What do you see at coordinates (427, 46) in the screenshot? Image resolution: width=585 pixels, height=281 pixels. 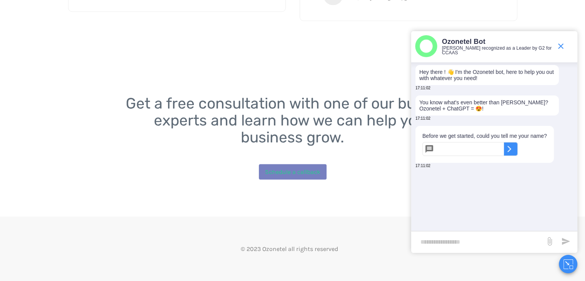 I see `img: header` at bounding box center [427, 46].